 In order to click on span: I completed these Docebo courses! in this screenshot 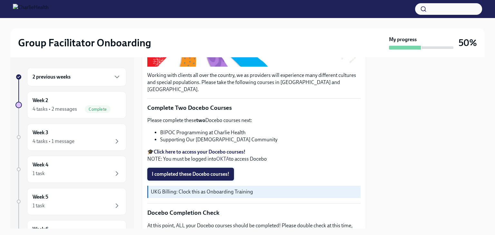, I will do `click(190, 174)`.